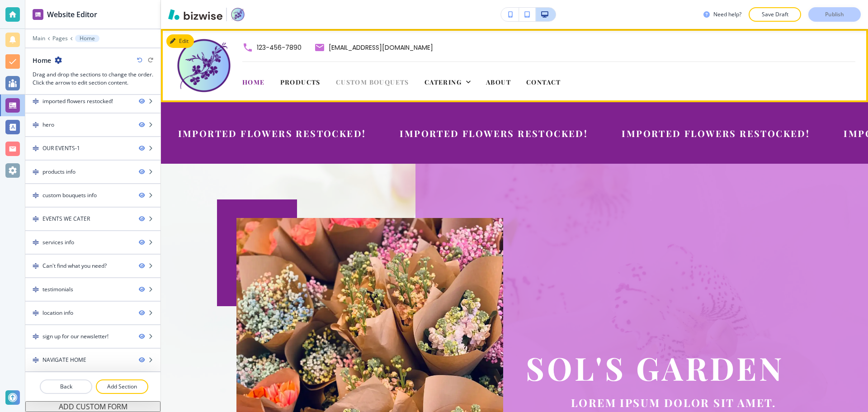 The width and height of the screenshot is (868, 412). What do you see at coordinates (92, 125) in the screenshot?
I see `div: Draghero` at bounding box center [92, 125].